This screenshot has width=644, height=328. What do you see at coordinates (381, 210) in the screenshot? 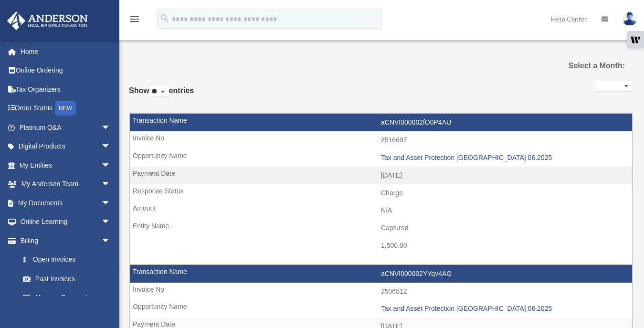
I see `td: N/A` at bounding box center [381, 210].